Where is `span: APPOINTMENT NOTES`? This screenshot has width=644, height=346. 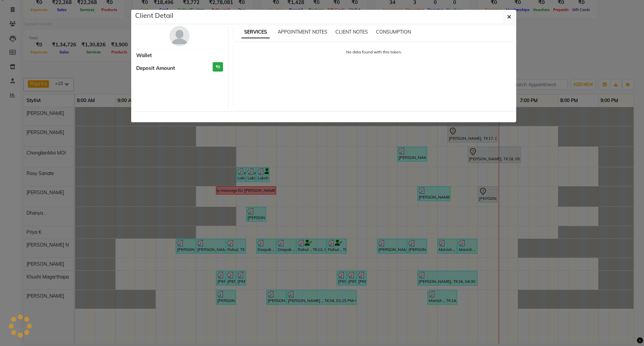 span: APPOINTMENT NOTES is located at coordinates (303, 32).